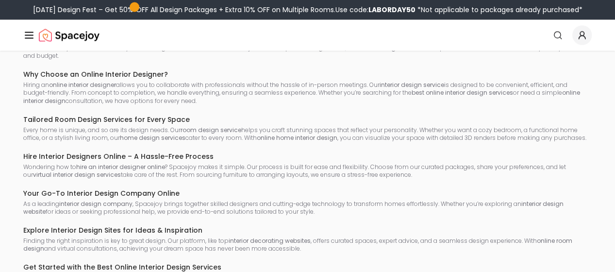  I want to click on strong: interior design company, so click(96, 203).